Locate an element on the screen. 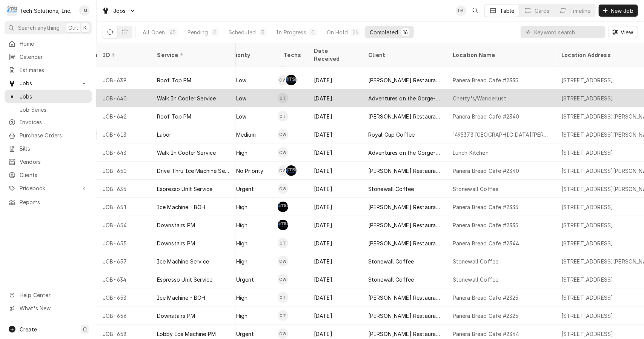  div: Austin Fox's Avatar is located at coordinates (283, 207).